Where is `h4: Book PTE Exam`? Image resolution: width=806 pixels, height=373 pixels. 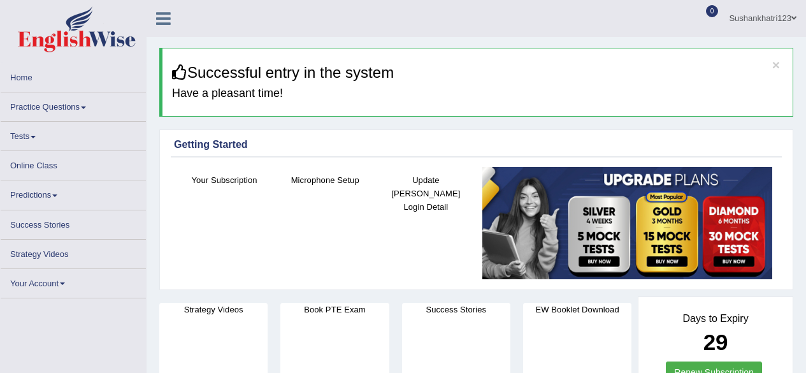 h4: Book PTE Exam is located at coordinates (335, 309).